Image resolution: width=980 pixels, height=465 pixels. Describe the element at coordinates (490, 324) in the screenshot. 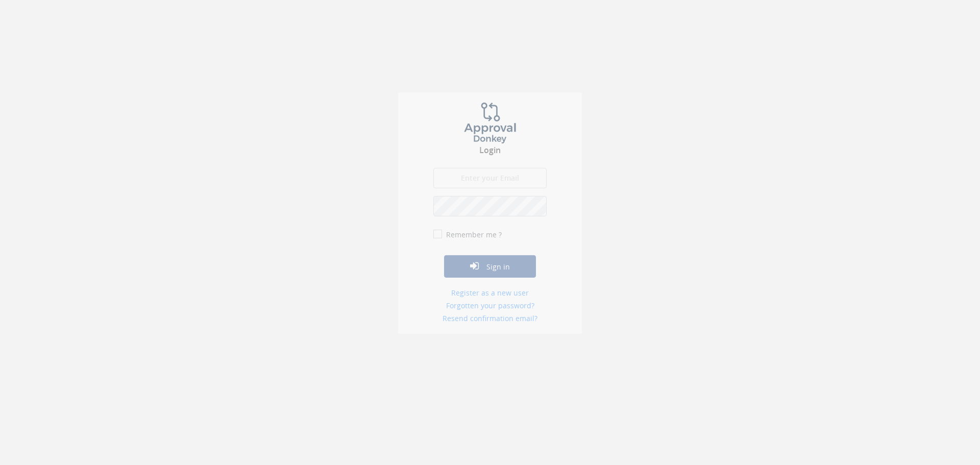

I see `a: Resend confirmation email?` at that location.